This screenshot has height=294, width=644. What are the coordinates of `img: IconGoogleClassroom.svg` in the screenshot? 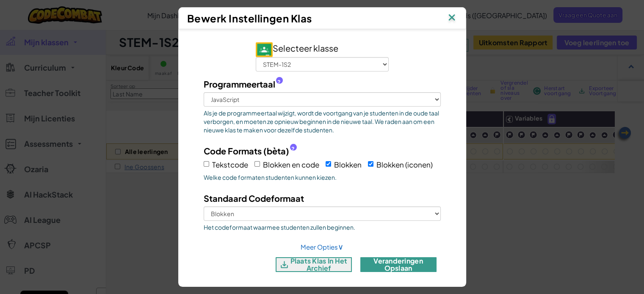 It's located at (264, 50).